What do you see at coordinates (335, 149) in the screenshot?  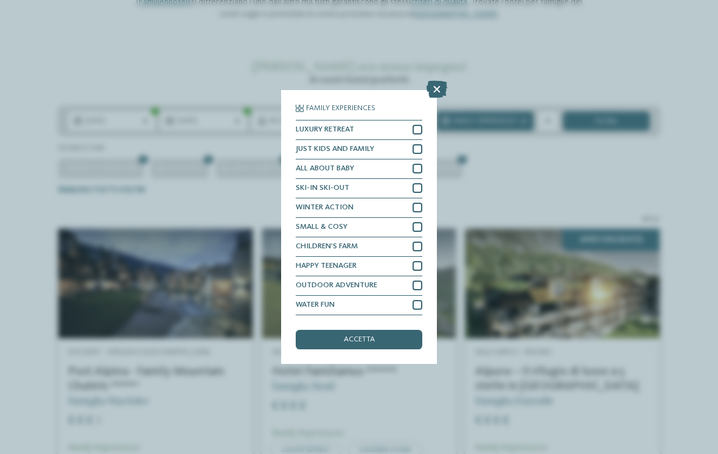 I see `span: JUST KIDS AND FAMILY` at bounding box center [335, 149].